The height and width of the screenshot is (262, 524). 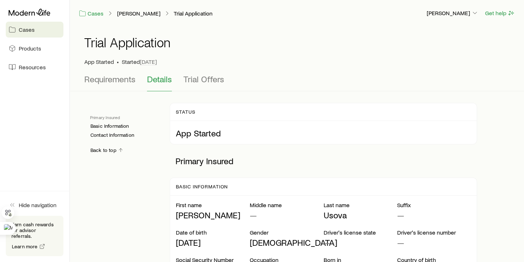 What do you see at coordinates (193, 13) in the screenshot?
I see `p: Trial Application` at bounding box center [193, 13].